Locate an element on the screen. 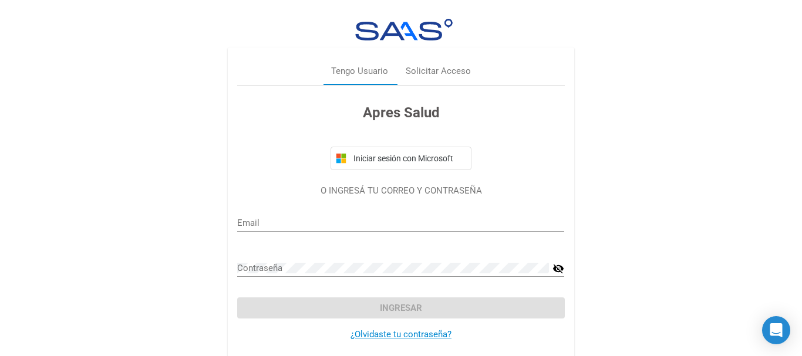  p: O INGRESÁ TU CORREO Y CONTRASEÑA is located at coordinates (400, 191).